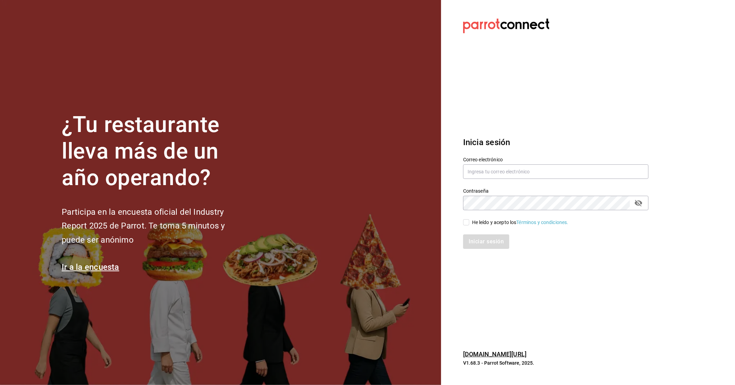 Image resolution: width=735 pixels, height=385 pixels. Describe the element at coordinates (556, 363) in the screenshot. I see `p: V1.68.3 - Parrot Software, 2025.` at that location.